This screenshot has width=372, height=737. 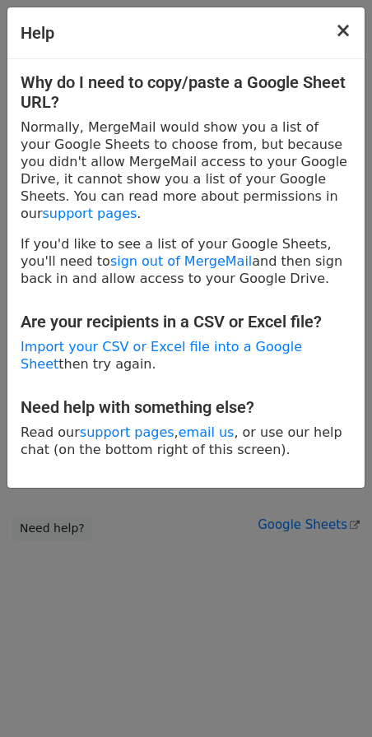 I want to click on button: Close, so click(x=343, y=30).